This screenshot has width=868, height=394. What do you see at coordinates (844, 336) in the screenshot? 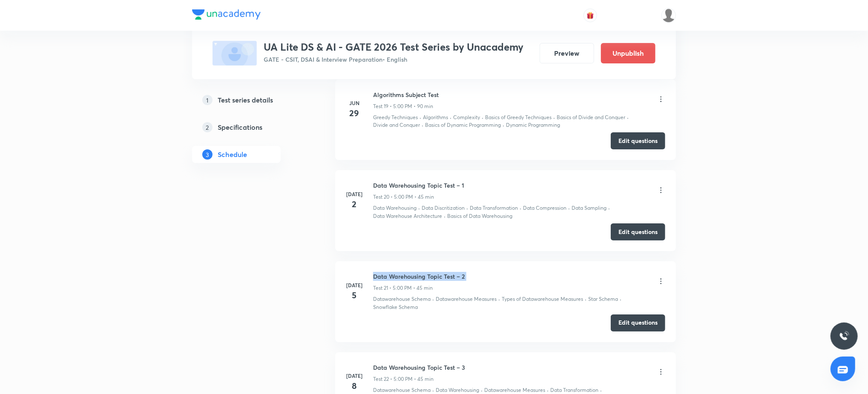
I see `img: ttu` at bounding box center [844, 336].